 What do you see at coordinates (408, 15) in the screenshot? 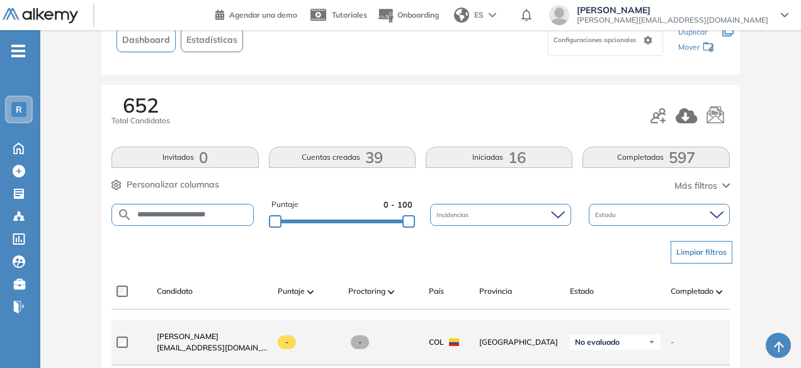
I see `button: Onboarding` at bounding box center [408, 15].